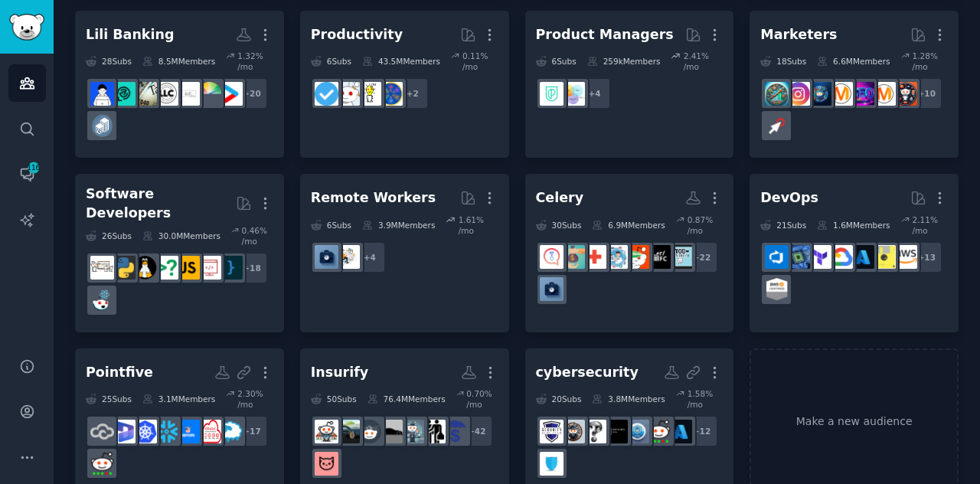 This screenshot has height=484, width=980. Describe the element at coordinates (27, 27) in the screenshot. I see `img: GummySearch logo` at that location.